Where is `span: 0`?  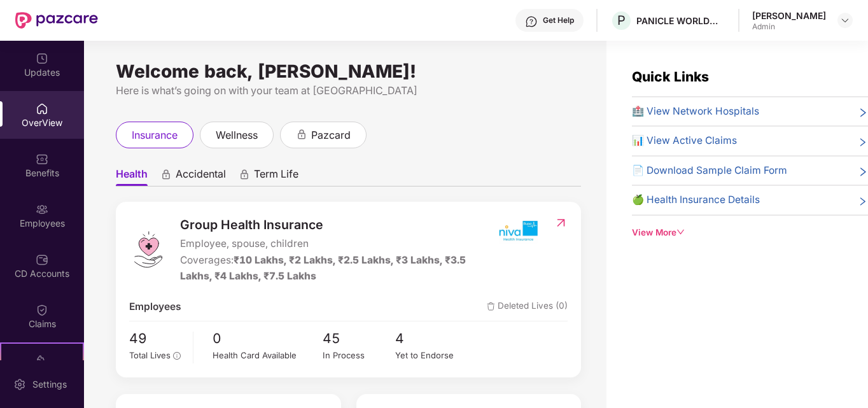 span: 0 is located at coordinates (268, 338).